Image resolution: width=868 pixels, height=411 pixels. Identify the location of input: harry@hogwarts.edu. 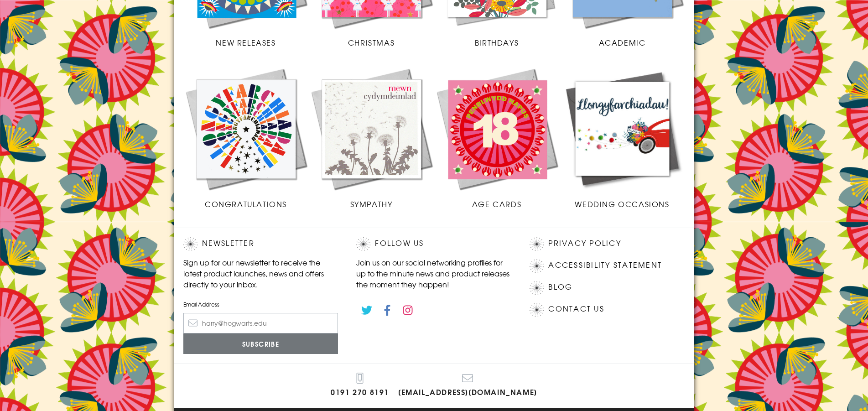
(261, 323).